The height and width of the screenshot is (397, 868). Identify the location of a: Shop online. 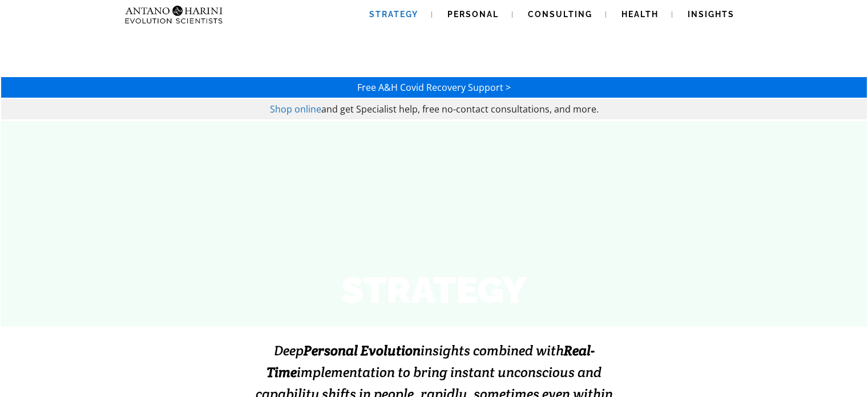
(296, 109).